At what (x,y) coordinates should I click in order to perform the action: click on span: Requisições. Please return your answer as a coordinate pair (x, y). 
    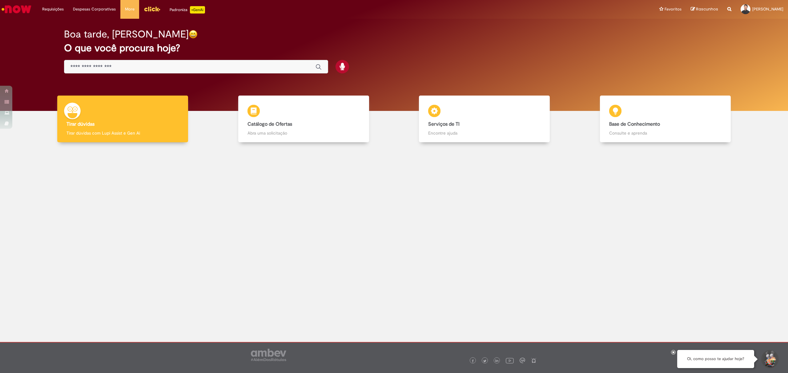
    Looking at the image, I should click on (53, 9).